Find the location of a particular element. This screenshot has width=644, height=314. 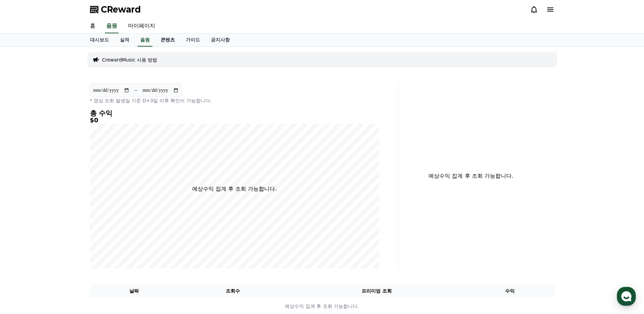

th: 조회수 is located at coordinates (232, 291).